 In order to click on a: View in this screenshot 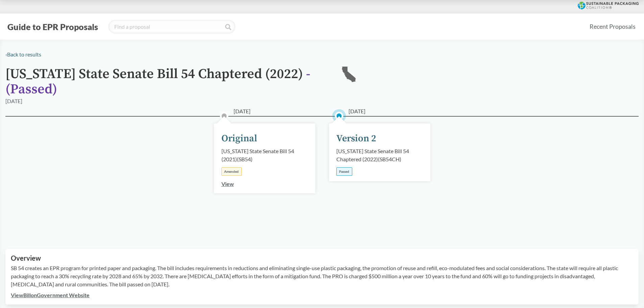, I will do `click(227, 184)`.